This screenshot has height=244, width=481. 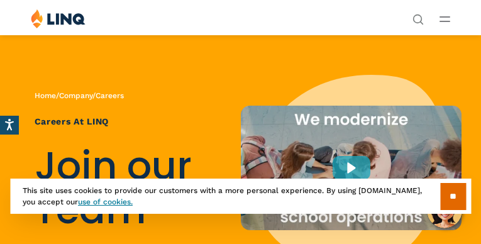 What do you see at coordinates (105, 202) in the screenshot?
I see `a: use of cookies.` at bounding box center [105, 202].